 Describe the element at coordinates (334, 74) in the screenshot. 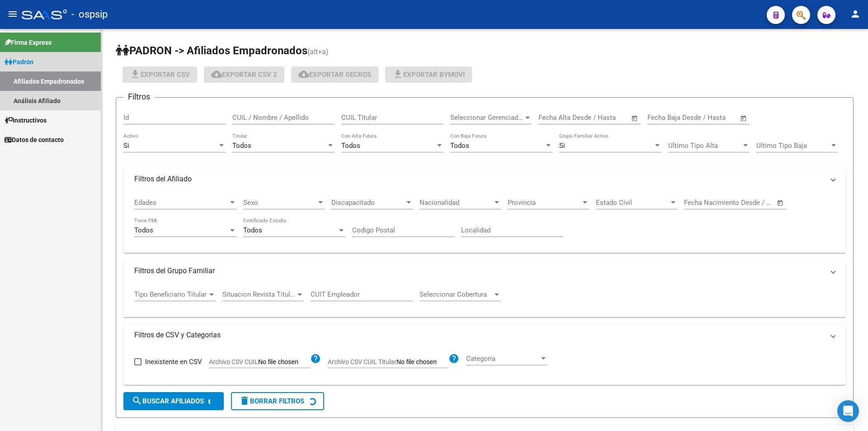

I see `button: Exportar GECROS` at that location.